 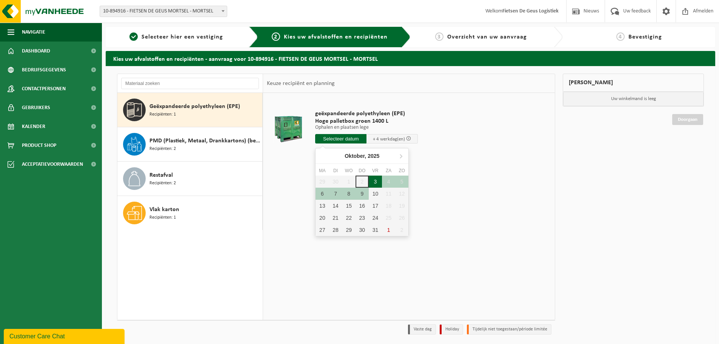 What do you see at coordinates (362, 171) in the screenshot?
I see `div: do` at bounding box center [362, 171].